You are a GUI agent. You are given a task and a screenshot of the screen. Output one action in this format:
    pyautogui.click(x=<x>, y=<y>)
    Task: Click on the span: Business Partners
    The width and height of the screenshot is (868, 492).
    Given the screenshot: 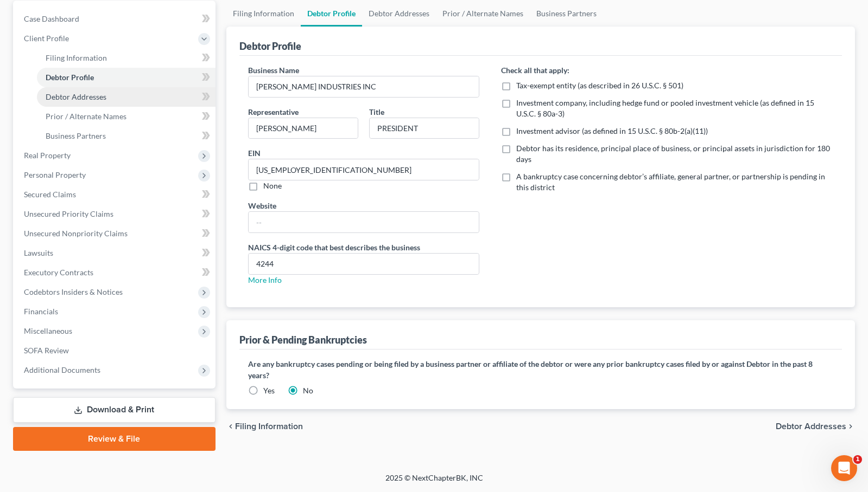 What is the action you would take?
    pyautogui.click(x=76, y=136)
    